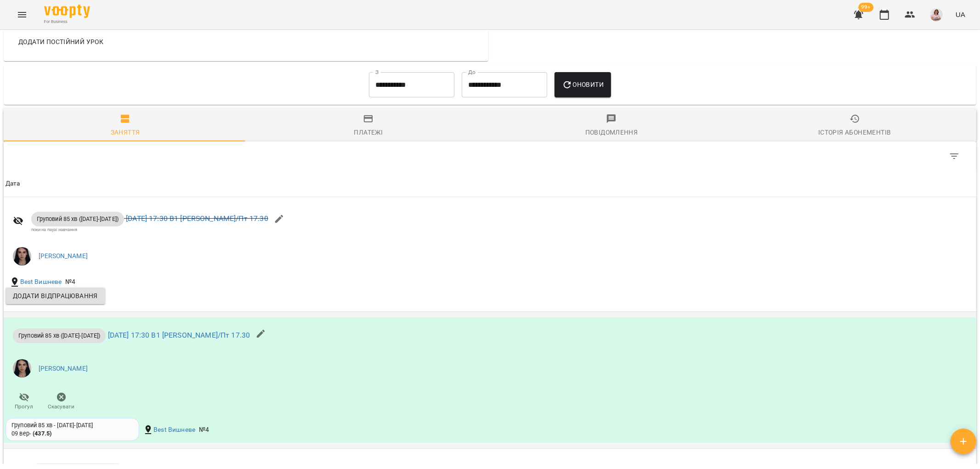 This screenshot has height=469, width=980. What do you see at coordinates (31, 433) in the screenshot?
I see `div: 09 вер -` at bounding box center [31, 433].